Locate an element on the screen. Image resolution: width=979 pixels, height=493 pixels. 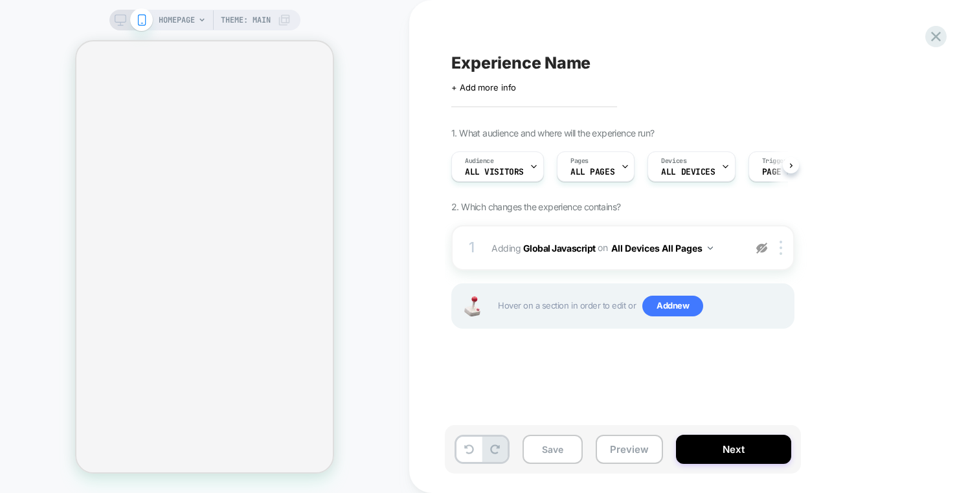
span: Adding is located at coordinates (614, 248).